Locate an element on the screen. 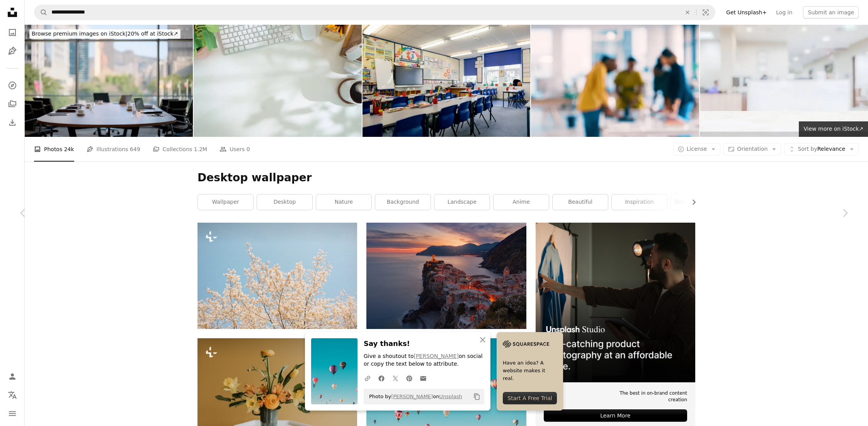 Image resolution: width=868 pixels, height=426 pixels. a: a tree with white flowers against a blue sky is located at coordinates (277, 275).